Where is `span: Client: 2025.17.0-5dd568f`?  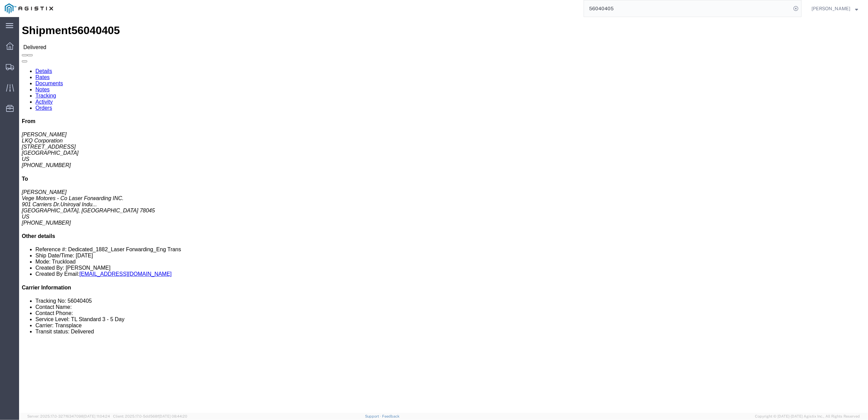
span: Client: 2025.17.0-5dd568f is located at coordinates (150, 416).